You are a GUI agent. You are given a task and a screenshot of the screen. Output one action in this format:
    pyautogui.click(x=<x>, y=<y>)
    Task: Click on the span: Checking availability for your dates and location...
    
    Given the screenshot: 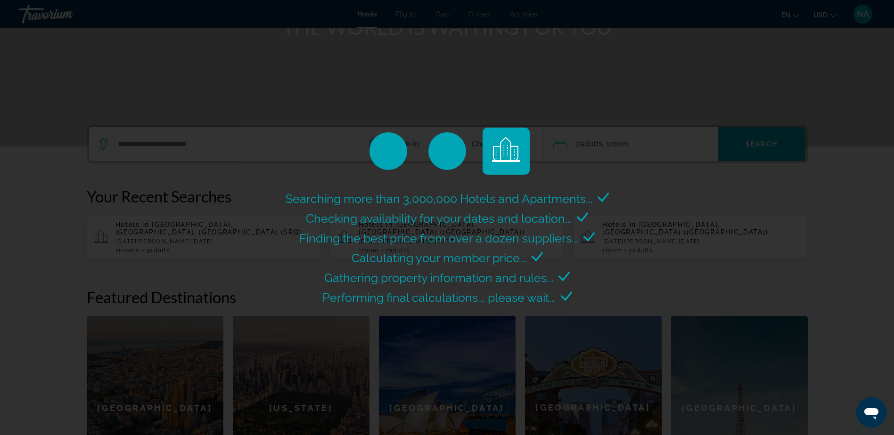 What is the action you would take?
    pyautogui.click(x=439, y=219)
    